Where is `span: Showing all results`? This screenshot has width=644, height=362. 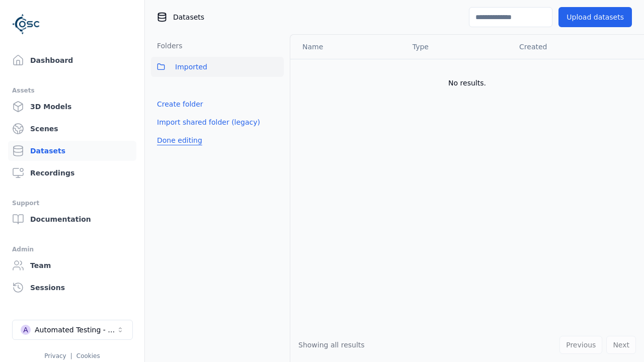
span: Showing all results is located at coordinates (332, 345).